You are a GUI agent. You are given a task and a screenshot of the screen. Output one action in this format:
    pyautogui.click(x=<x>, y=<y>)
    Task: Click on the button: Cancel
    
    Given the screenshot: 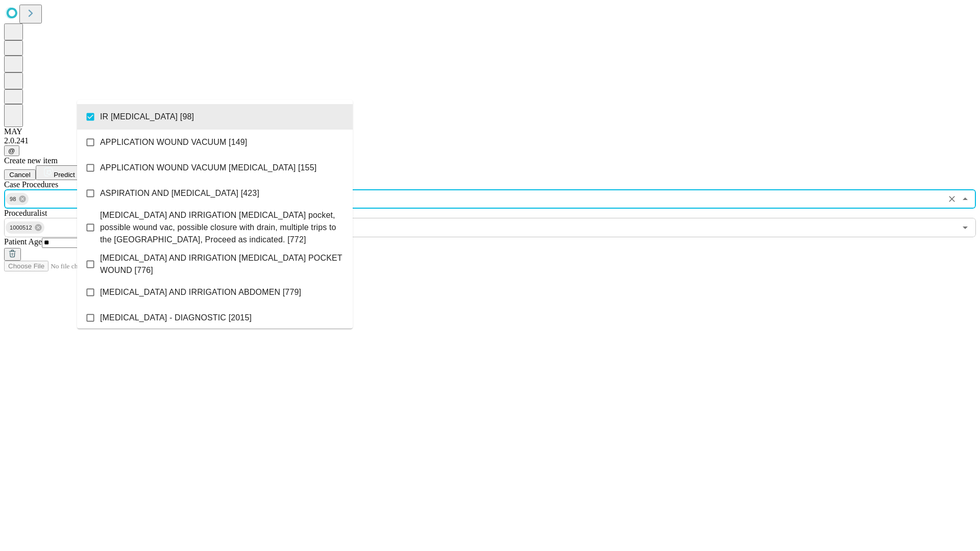 What is the action you would take?
    pyautogui.click(x=20, y=174)
    